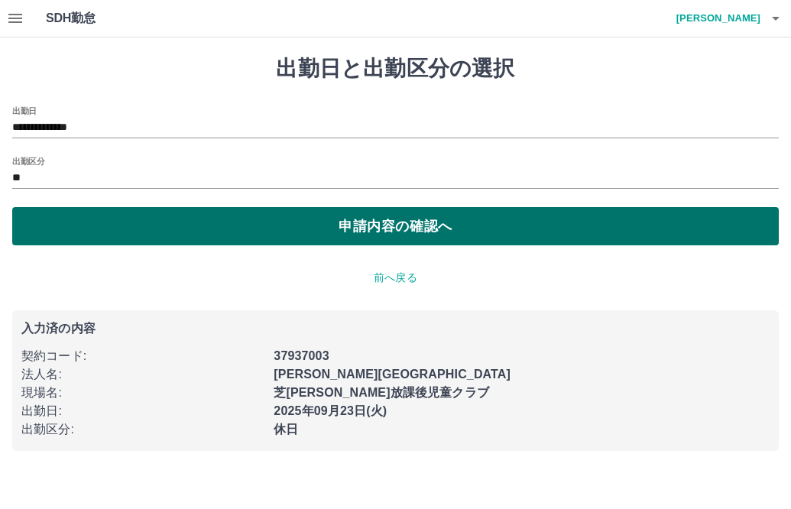 This screenshot has width=791, height=509. What do you see at coordinates (286, 429) in the screenshot?
I see `b: 休日` at bounding box center [286, 429].